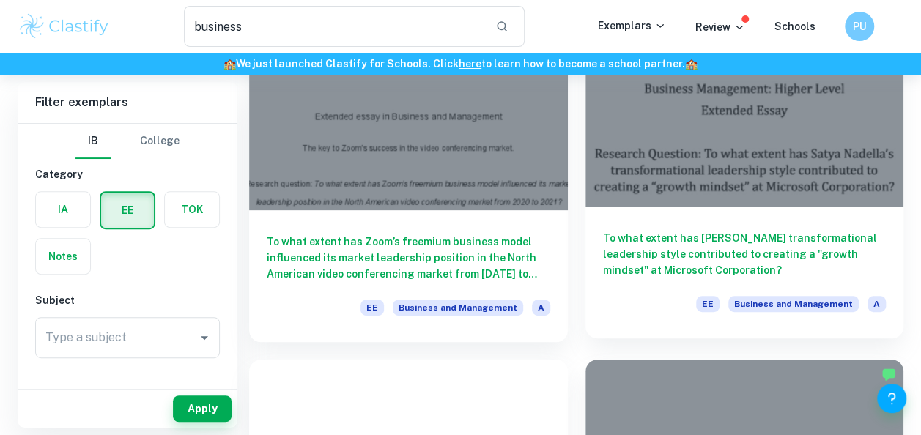 The height and width of the screenshot is (435, 921). What do you see at coordinates (128, 301) in the screenshot?
I see `h6: Subject` at bounding box center [128, 301].